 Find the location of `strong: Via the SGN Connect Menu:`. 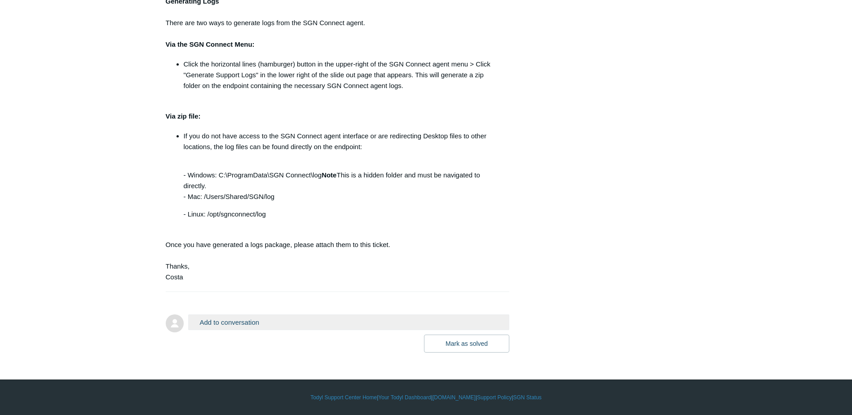

strong: Via the SGN Connect Menu: is located at coordinates (210, 44).